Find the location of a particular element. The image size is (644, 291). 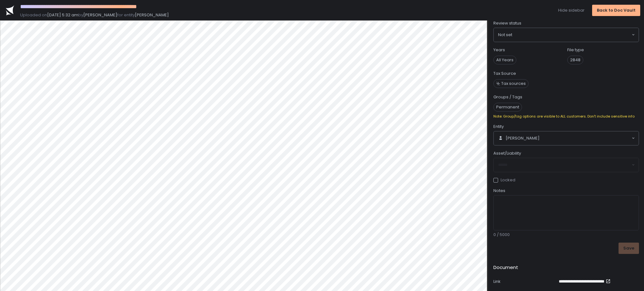

span: Asset/Liability is located at coordinates (507, 153).